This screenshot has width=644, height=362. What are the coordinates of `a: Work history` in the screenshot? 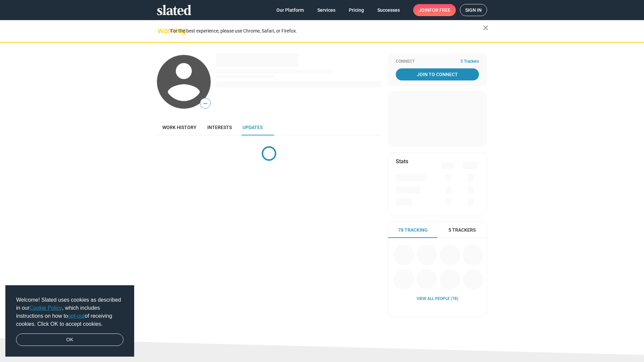 It's located at (180, 127).